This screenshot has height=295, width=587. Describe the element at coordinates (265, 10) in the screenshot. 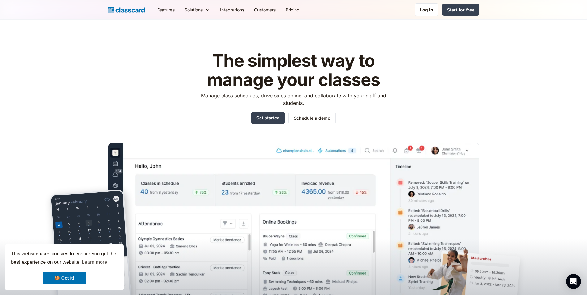

I see `a: Customers` at that location.